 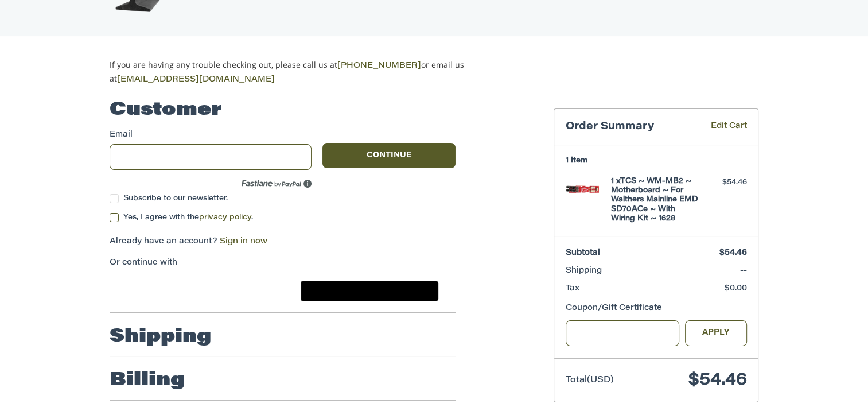 What do you see at coordinates (583, 253) in the screenshot?
I see `span: Subtotal` at bounding box center [583, 253].